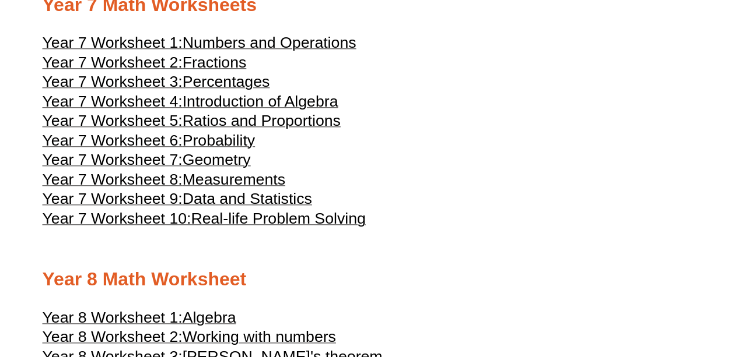  What do you see at coordinates (113, 141) in the screenshot?
I see `span: Year 7 Worksheet 6:` at bounding box center [113, 141].